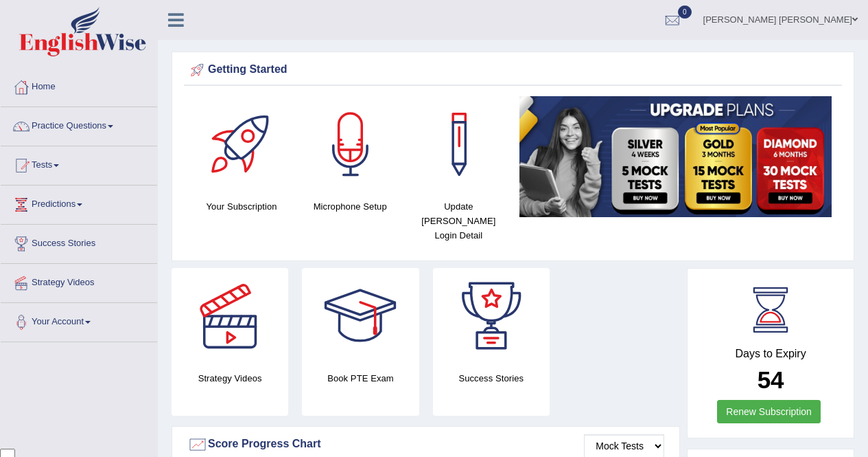 The image size is (868, 457). What do you see at coordinates (491, 378) in the screenshot?
I see `h4: Success Stories` at bounding box center [491, 378].